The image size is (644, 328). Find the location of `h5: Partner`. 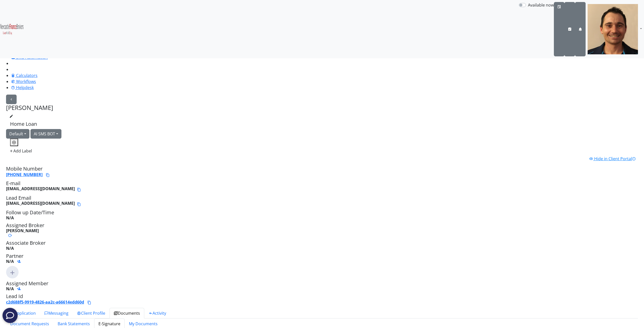

h5: Partner is located at coordinates (322, 258).